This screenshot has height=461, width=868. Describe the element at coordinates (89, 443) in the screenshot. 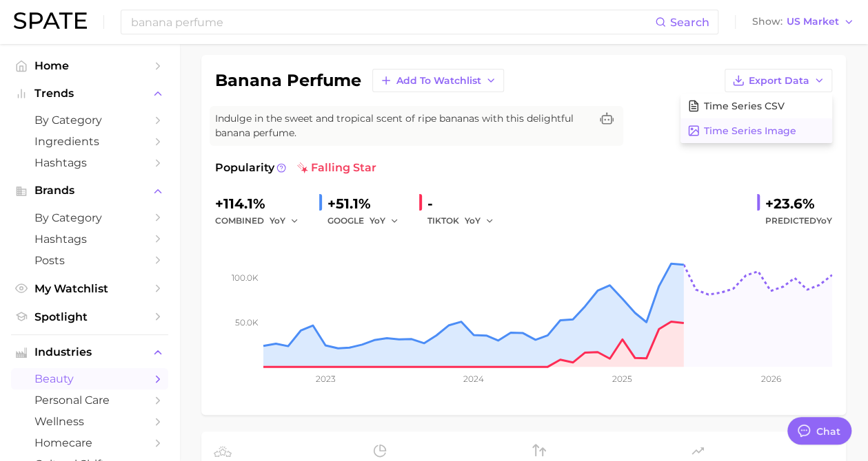

I see `a: homecare` at that location.